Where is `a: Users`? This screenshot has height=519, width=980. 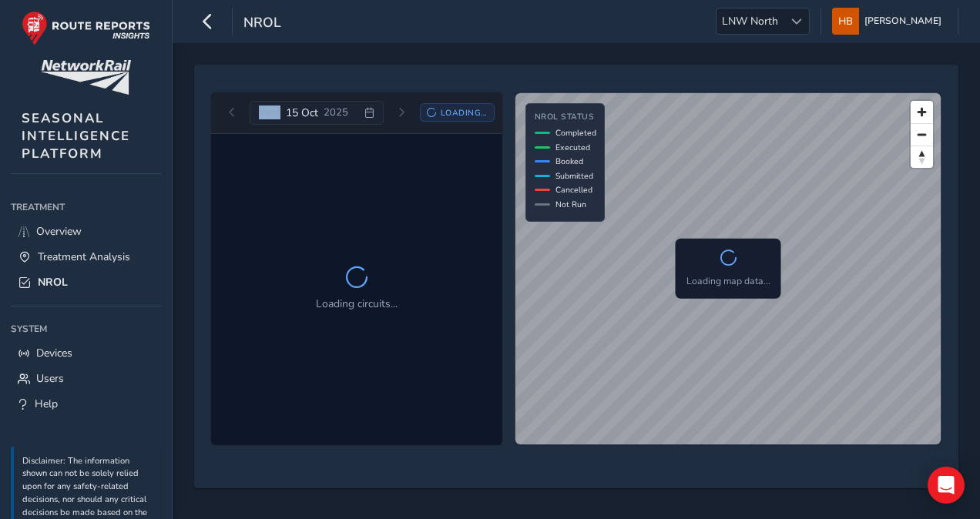
a: Users is located at coordinates (86, 379).